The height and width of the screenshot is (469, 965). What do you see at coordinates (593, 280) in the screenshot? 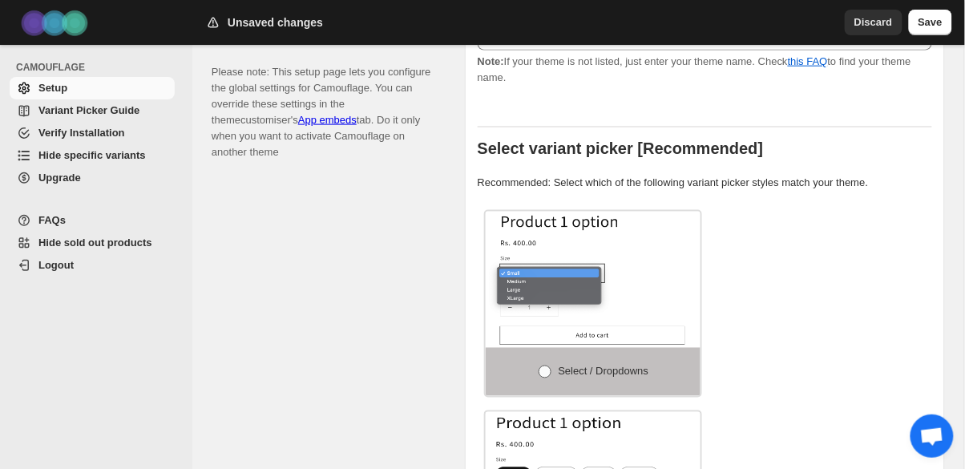
I see `img: Select / Dropdowns` at bounding box center [593, 280].